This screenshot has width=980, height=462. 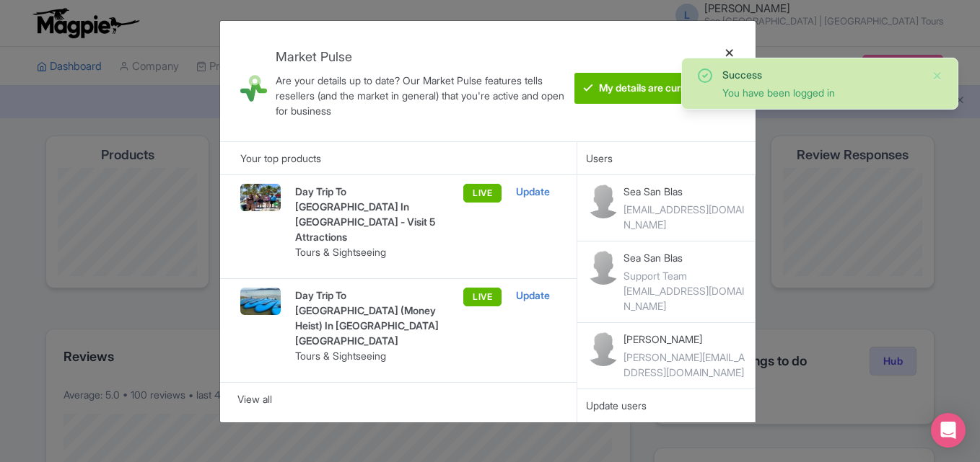 I want to click on div: You have been logged in, so click(x=822, y=93).